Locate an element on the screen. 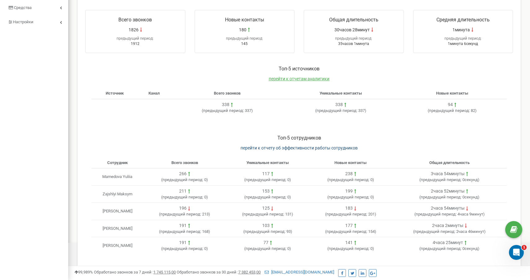 This screenshot has width=530, height=280. u: 7 382 453,00 is located at coordinates (249, 272).